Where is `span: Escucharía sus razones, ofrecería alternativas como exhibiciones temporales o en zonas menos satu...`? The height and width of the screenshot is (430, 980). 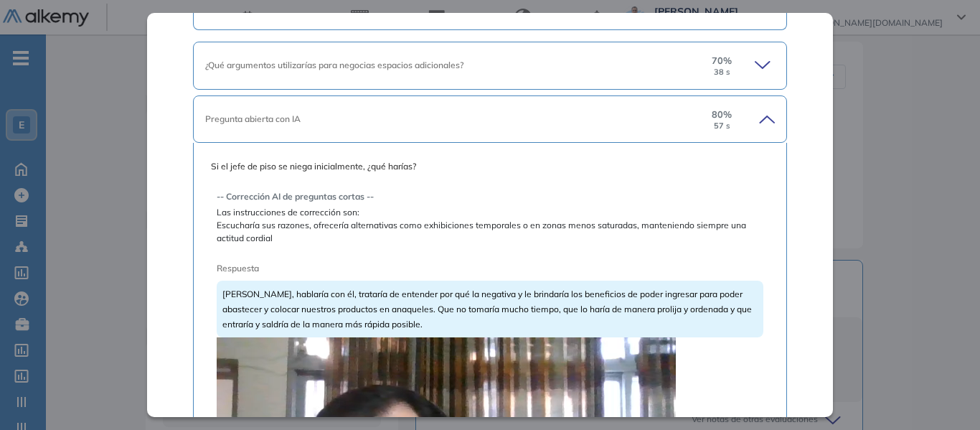
span: Escucharía sus razones, ofrecería alternativas como exhibiciones temporales o en zonas menos satu... is located at coordinates (490, 232).